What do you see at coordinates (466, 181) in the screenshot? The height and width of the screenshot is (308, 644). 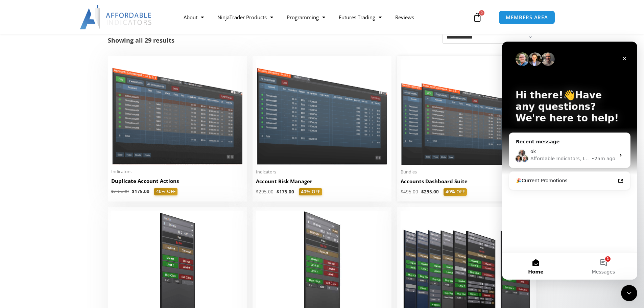 I see `h2: Accounts Dashboard Suite` at bounding box center [466, 181].